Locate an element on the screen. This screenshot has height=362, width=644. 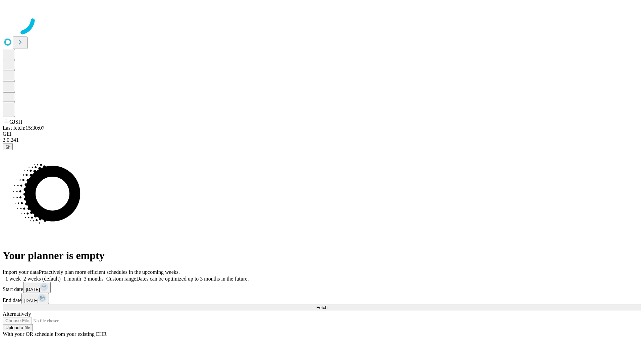
span: 1 month is located at coordinates (72, 278).